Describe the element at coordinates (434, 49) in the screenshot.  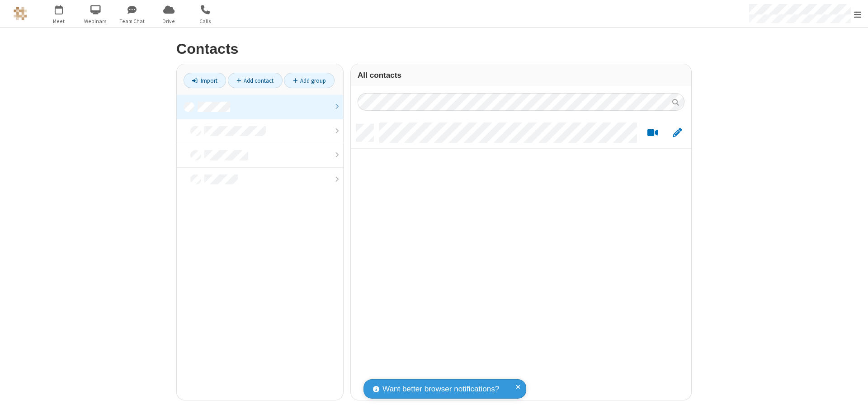
I see `h2: Contacts` at that location.